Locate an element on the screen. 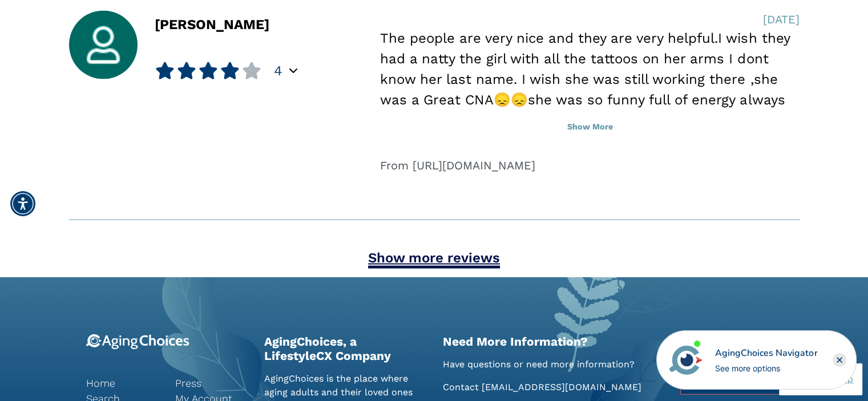  img: avatar is located at coordinates (686, 359).